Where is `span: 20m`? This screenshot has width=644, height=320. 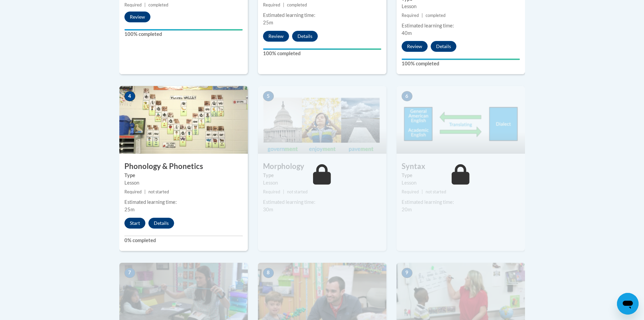 span: 20m is located at coordinates (407, 209).